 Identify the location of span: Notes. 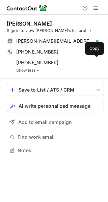
(59, 151).